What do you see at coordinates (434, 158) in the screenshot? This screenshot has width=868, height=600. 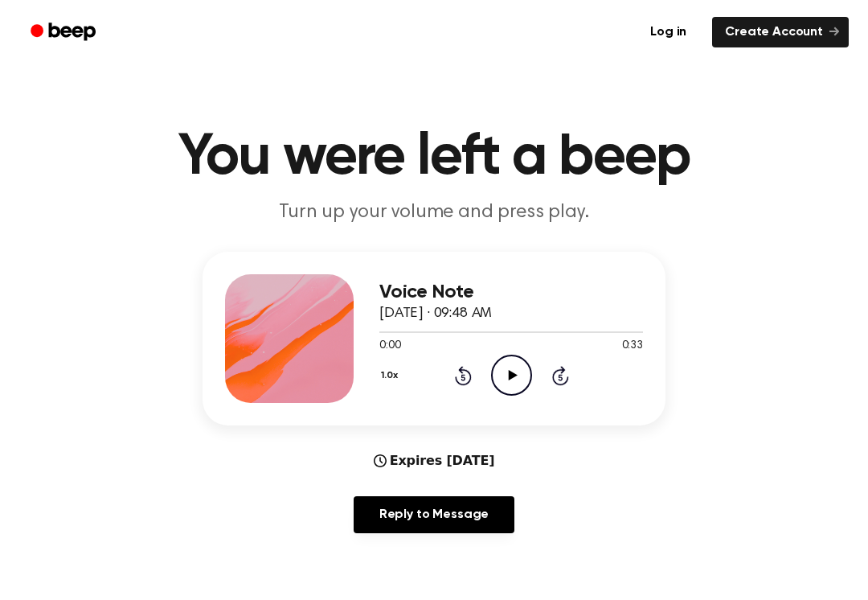 I see `h1: You were left a beep` at bounding box center [434, 158].